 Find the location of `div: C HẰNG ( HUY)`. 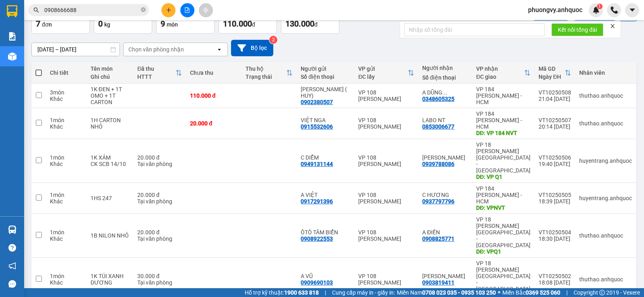

div: C HẰNG ( HUY) is located at coordinates (325, 93).